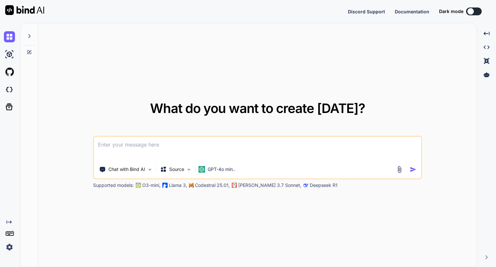 Image resolution: width=496 pixels, height=267 pixels. What do you see at coordinates (451, 11) in the screenshot?
I see `span: Dark mode` at bounding box center [451, 11].